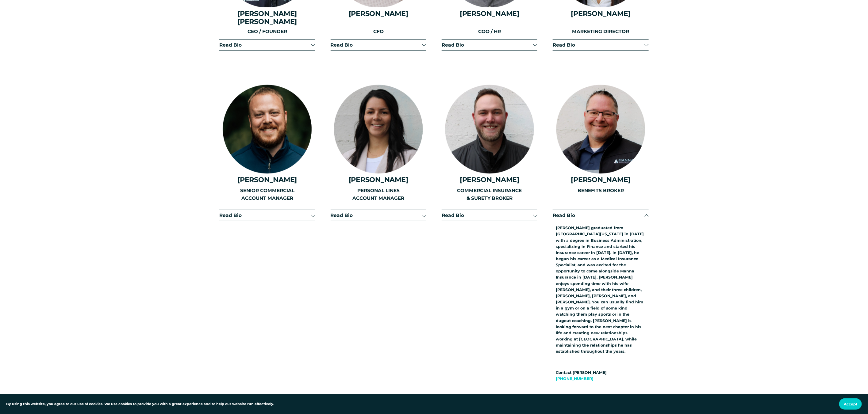  I want to click on p: SENIOR COMMERCIAL ACCOUNT MANAGER, so click(267, 194).